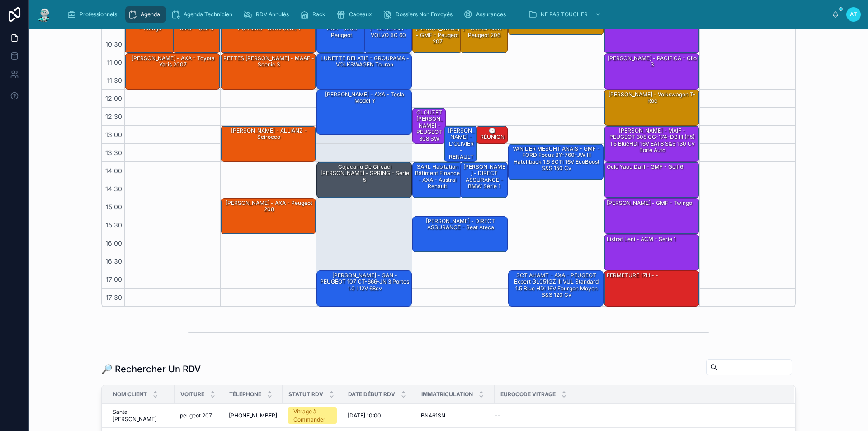  What do you see at coordinates (44, 15) in the screenshot?
I see `img: App logo` at bounding box center [44, 15].